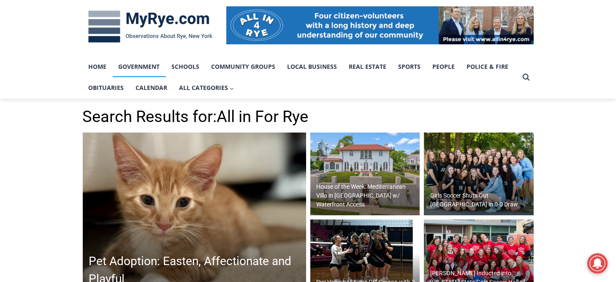 This screenshot has height=282, width=616. Describe the element at coordinates (139, 67) in the screenshot. I see `a: Government` at that location.